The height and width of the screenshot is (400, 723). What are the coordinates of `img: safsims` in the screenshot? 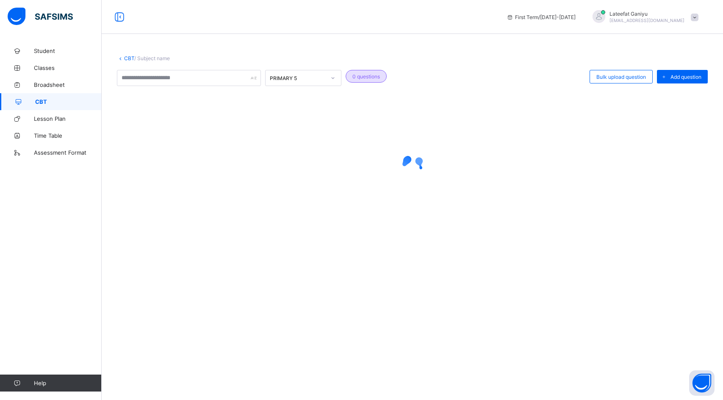 It's located at (40, 17).